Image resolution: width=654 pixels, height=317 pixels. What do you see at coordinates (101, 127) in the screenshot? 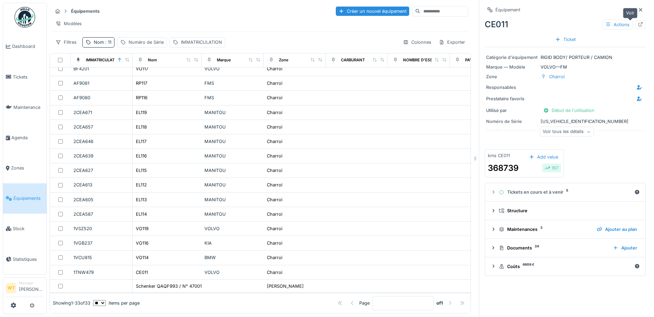
I see `div: 2CEA657` at bounding box center [101, 127].